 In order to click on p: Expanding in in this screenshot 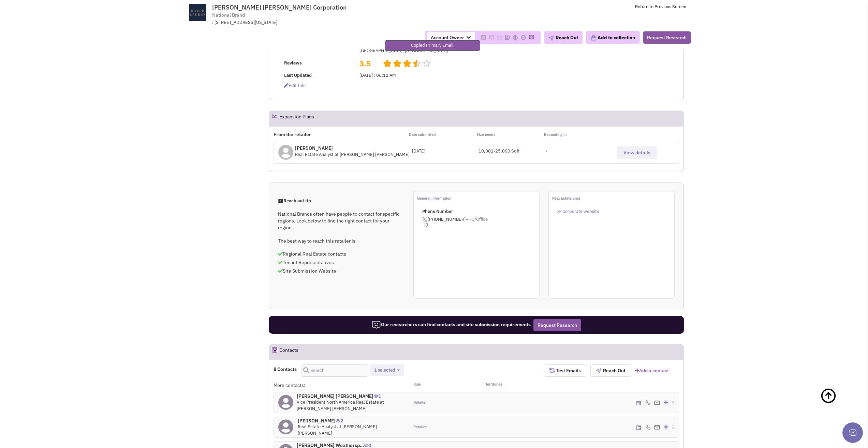, I will do `click(578, 134)`.